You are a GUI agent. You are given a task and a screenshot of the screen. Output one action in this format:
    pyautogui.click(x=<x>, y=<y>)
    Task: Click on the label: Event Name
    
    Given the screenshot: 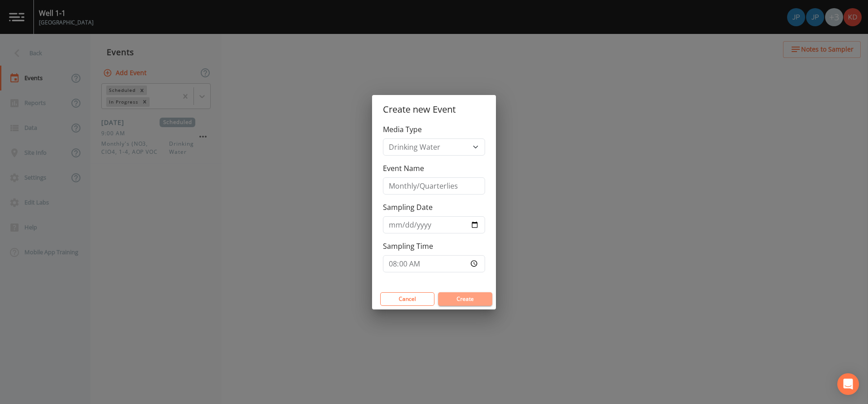 What is the action you would take?
    pyautogui.click(x=404, y=168)
    